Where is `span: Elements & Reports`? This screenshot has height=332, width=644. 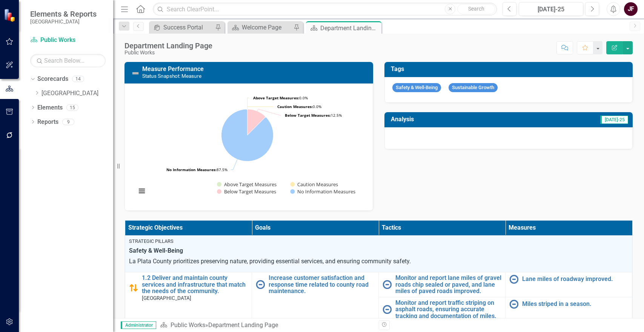 span: Elements & Reports is located at coordinates (63, 14).